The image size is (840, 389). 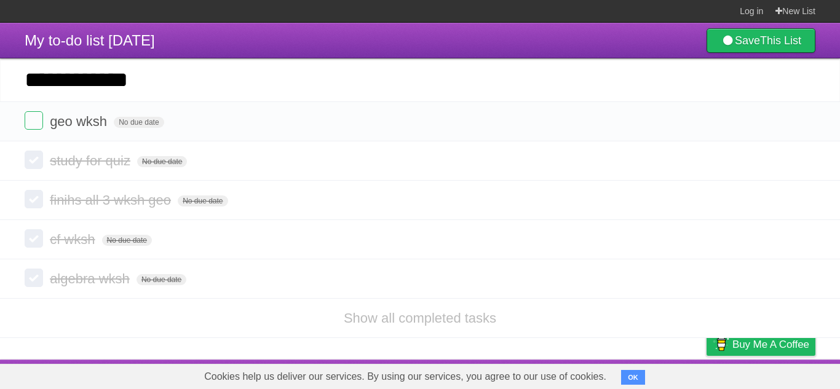 I want to click on span: finihs all 3 wksh geo, so click(x=112, y=200).